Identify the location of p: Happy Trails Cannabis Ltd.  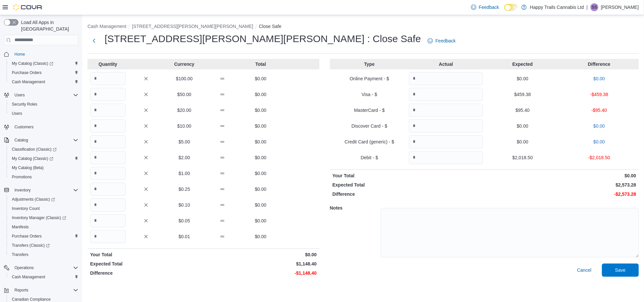
(557, 7).